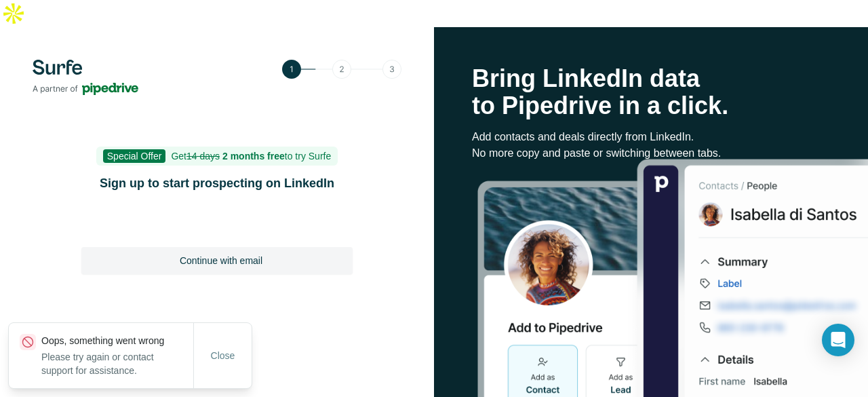  Describe the element at coordinates (223, 356) in the screenshot. I see `button: Close` at that location.